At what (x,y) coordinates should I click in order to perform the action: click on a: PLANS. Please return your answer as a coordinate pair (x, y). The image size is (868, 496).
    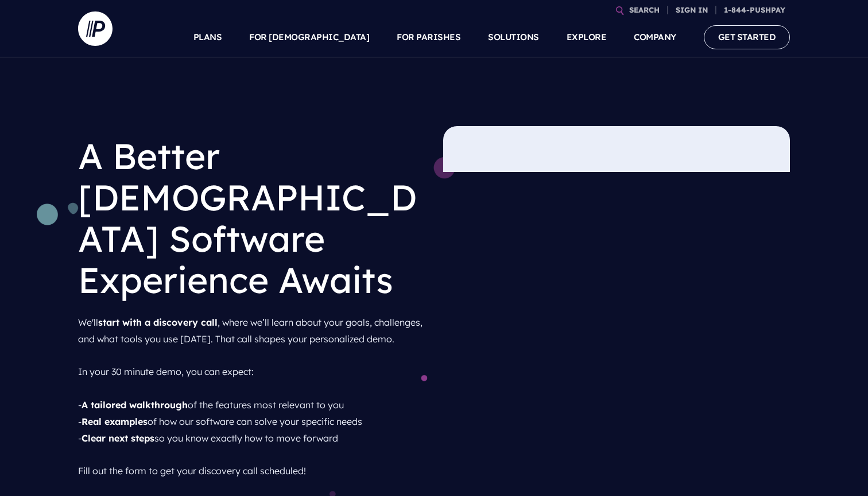
    Looking at the image, I should click on (208, 38).